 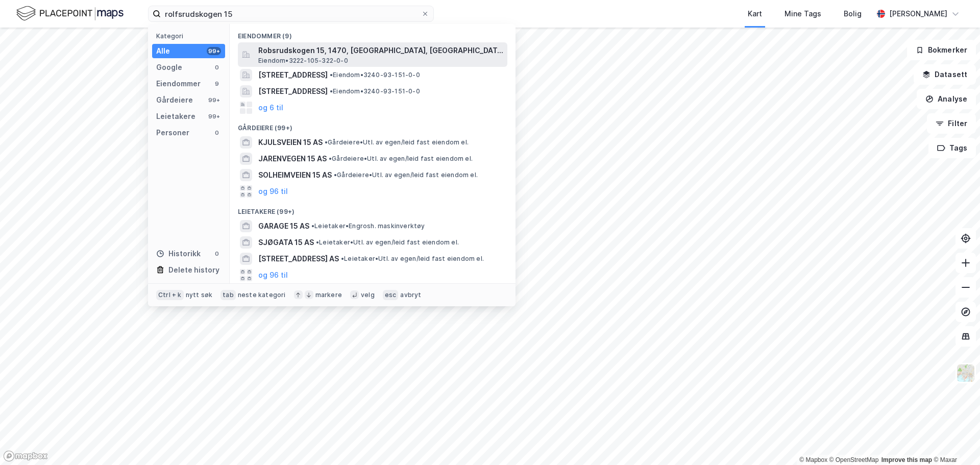 I want to click on button: Filter, so click(x=952, y=123).